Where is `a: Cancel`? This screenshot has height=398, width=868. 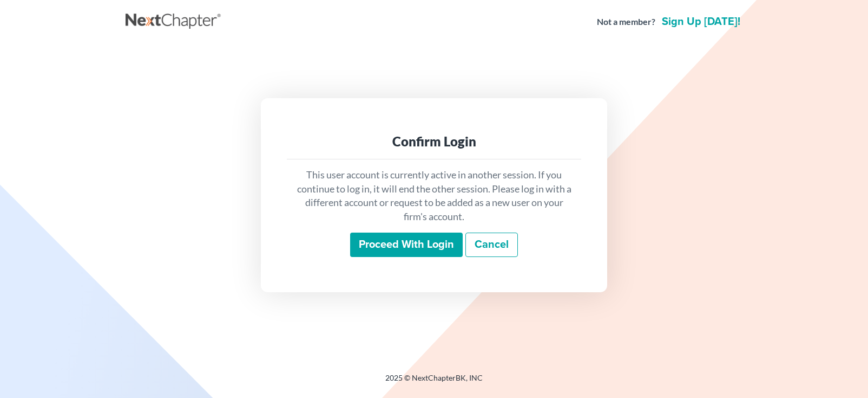
a: Cancel is located at coordinates (492, 245).